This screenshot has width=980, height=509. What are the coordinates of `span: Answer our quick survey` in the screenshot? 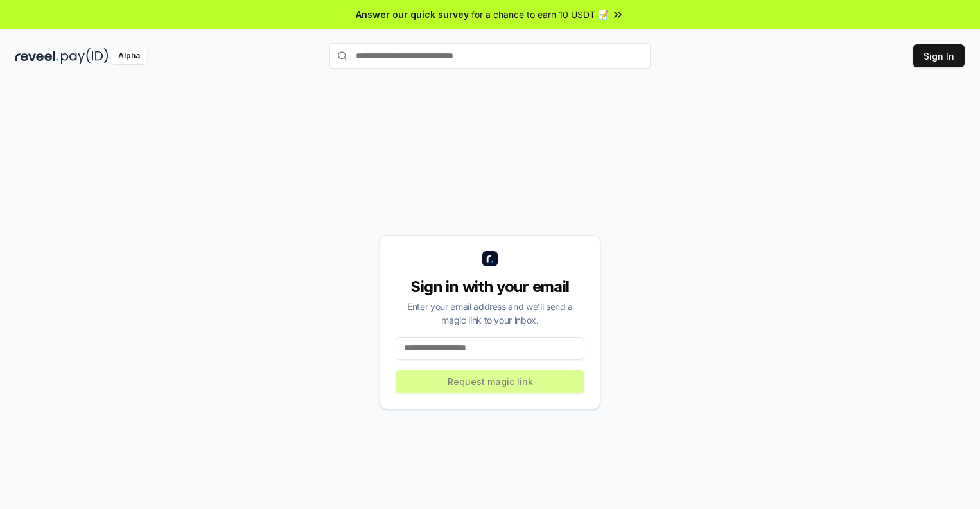 It's located at (413, 14).